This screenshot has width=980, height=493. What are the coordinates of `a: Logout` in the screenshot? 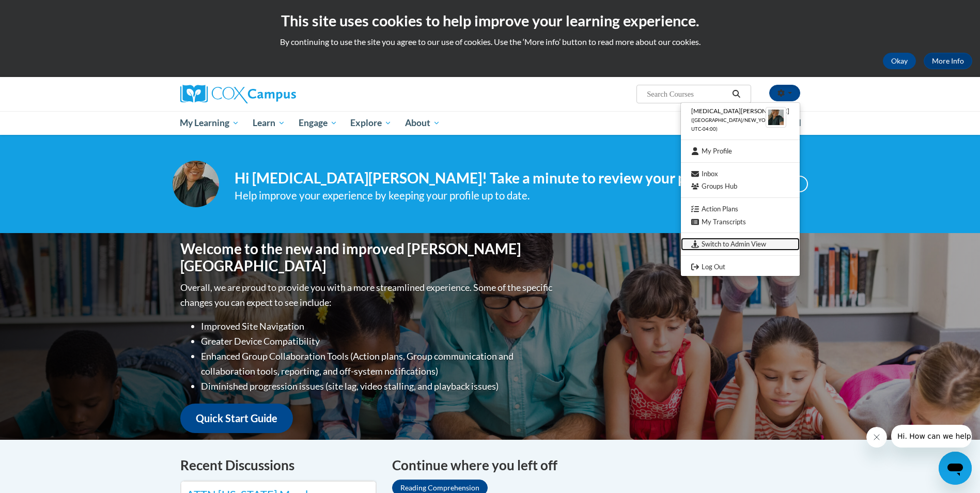 It's located at (740, 267).